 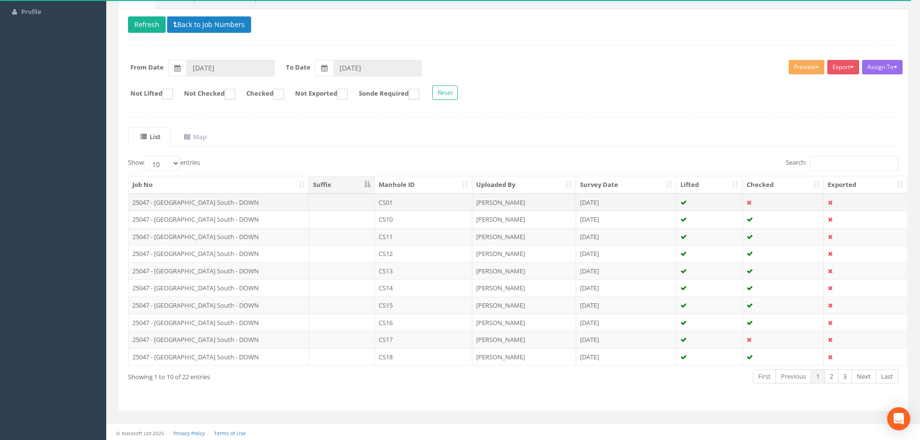 I want to click on th: Manhole ID: activate to sort column ascending, so click(x=423, y=185).